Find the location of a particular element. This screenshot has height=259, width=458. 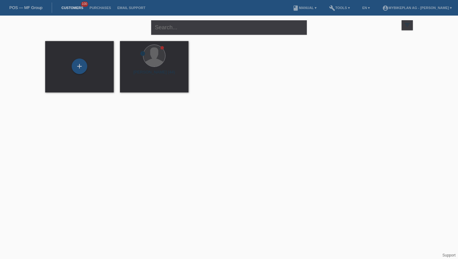

a: buildTools ▾ is located at coordinates (339, 8).